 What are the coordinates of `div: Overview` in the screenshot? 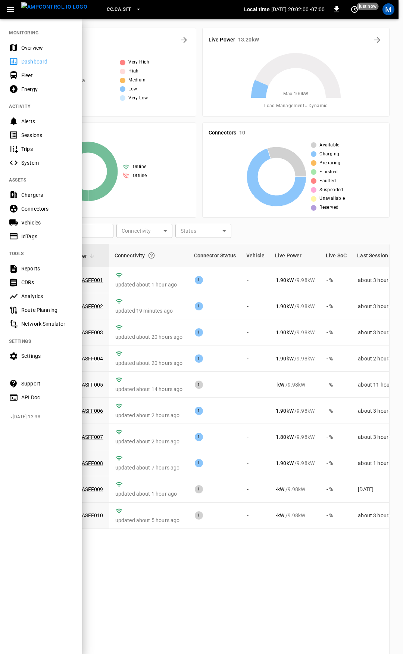 It's located at (47, 48).